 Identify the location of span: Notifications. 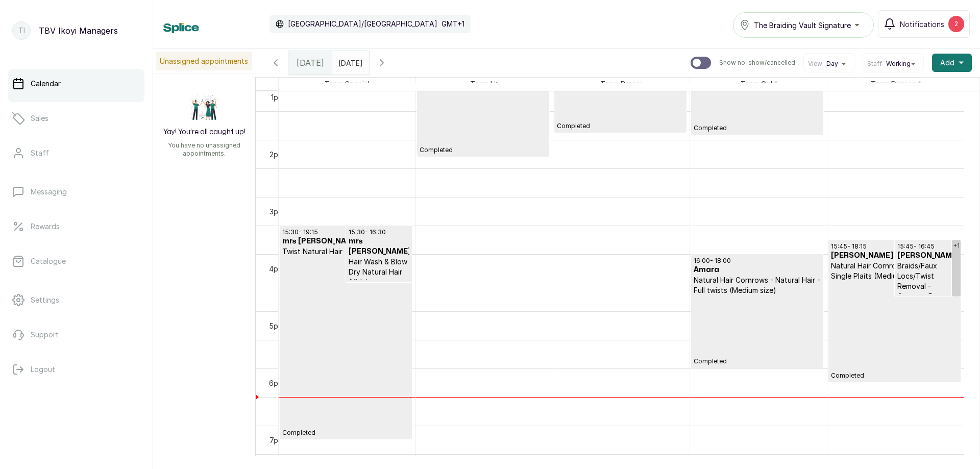
(922, 24).